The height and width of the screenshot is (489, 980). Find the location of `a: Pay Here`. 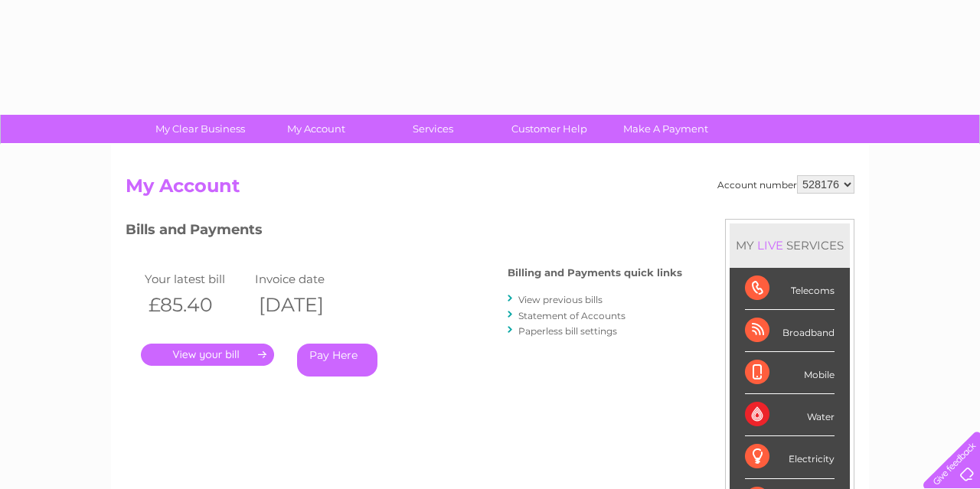

a: Pay Here is located at coordinates (337, 360).